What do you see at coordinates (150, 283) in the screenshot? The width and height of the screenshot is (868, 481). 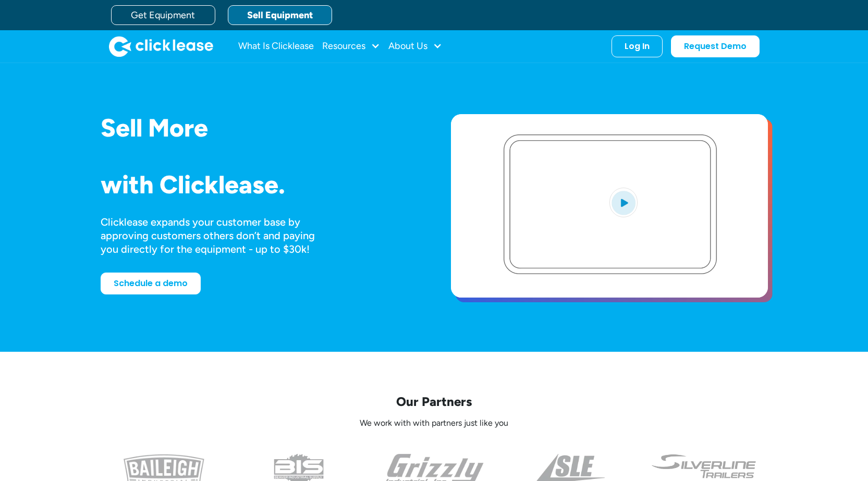 I see `a: Schedule a demo` at bounding box center [150, 283].